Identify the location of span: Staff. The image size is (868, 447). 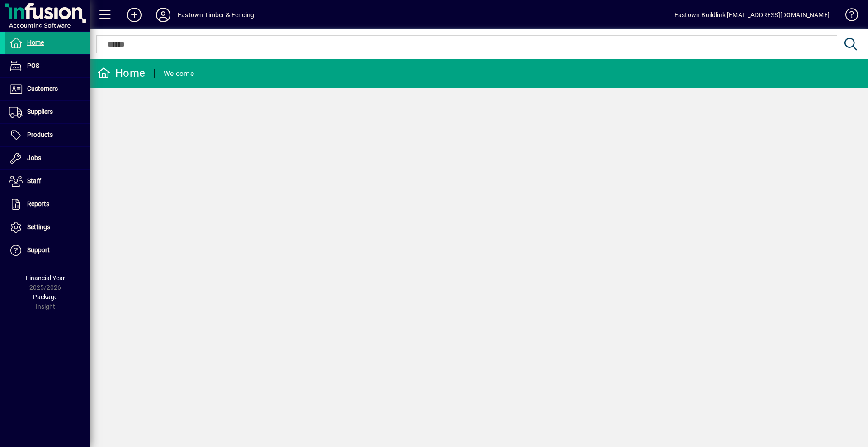
(34, 181).